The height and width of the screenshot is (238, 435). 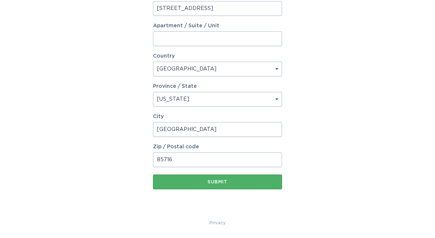 I want to click on button: Submit, so click(x=218, y=182).